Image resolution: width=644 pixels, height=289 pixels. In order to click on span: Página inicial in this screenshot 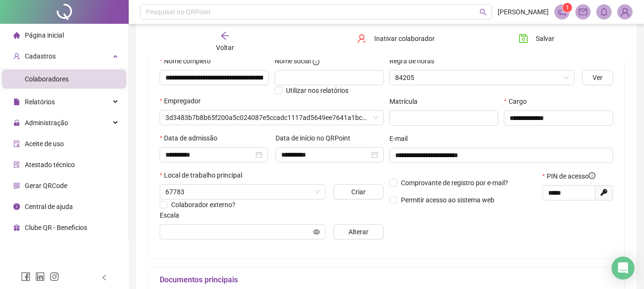, I will do `click(44, 35)`.